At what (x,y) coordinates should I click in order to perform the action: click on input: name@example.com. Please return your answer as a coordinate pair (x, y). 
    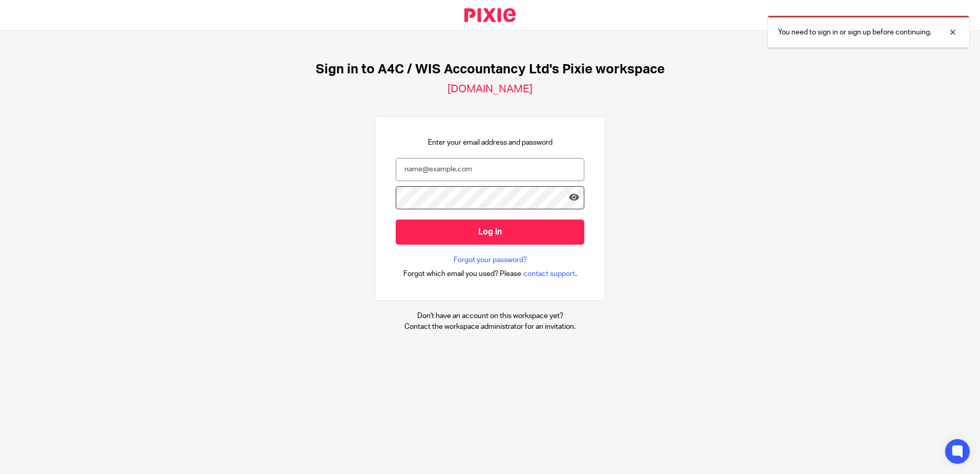
    Looking at the image, I should click on (490, 169).